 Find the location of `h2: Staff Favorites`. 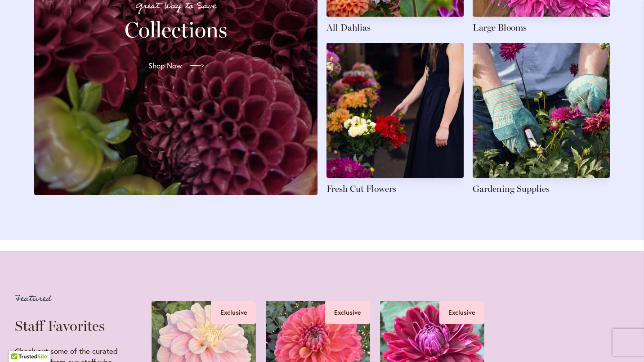

h2: Staff Favorites is located at coordinates (69, 326).